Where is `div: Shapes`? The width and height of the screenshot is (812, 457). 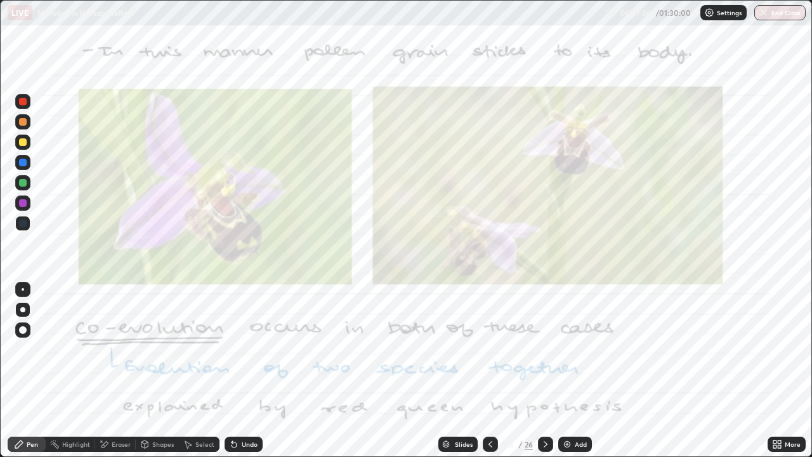
div: Shapes is located at coordinates (163, 444).